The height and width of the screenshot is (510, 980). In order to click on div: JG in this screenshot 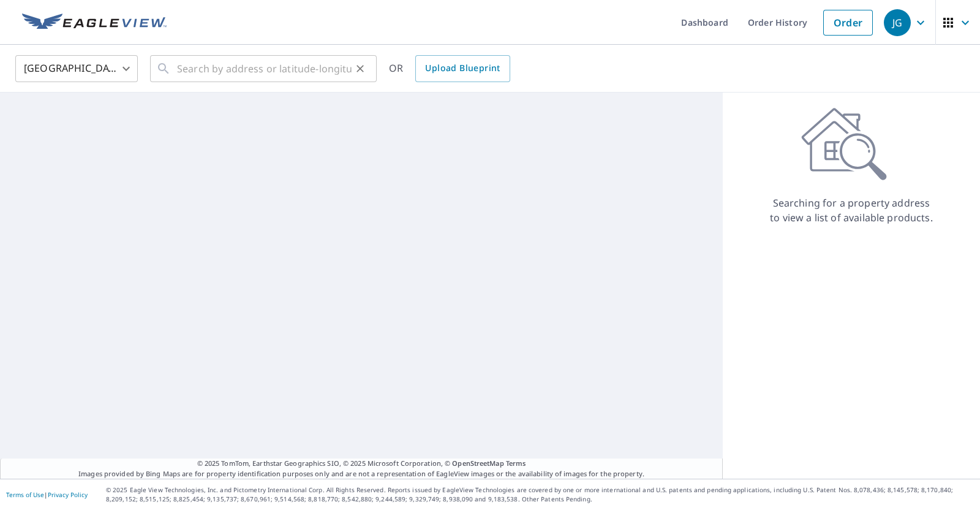, I will do `click(897, 22)`.